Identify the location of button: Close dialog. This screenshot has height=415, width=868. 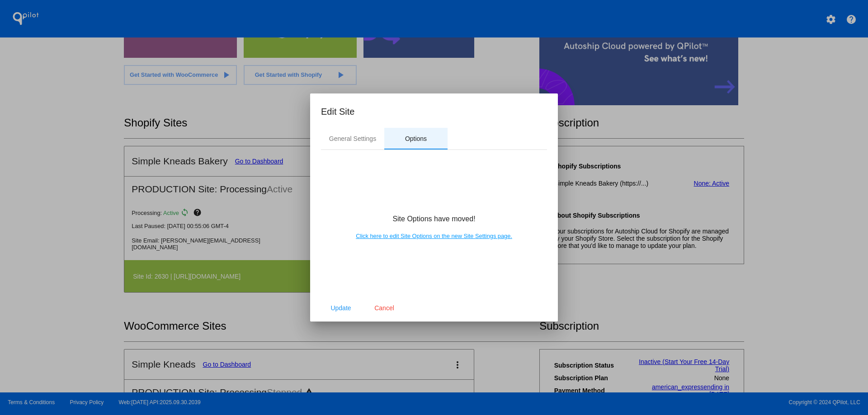
(384, 308).